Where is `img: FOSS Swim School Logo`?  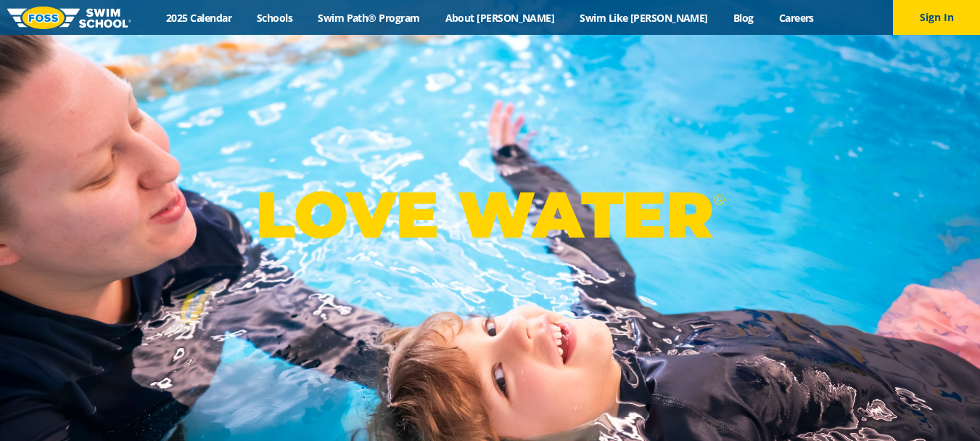
img: FOSS Swim School Logo is located at coordinates (69, 17).